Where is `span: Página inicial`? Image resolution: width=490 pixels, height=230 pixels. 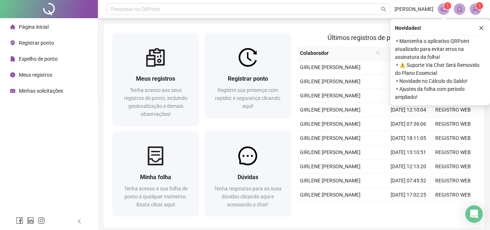
span: Página inicial is located at coordinates (34, 27).